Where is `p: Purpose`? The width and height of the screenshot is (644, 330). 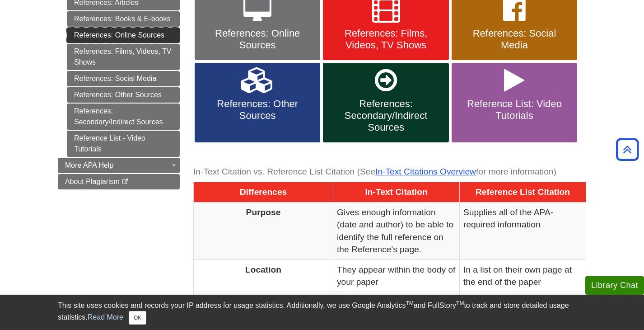 p: Purpose is located at coordinates (263, 212).